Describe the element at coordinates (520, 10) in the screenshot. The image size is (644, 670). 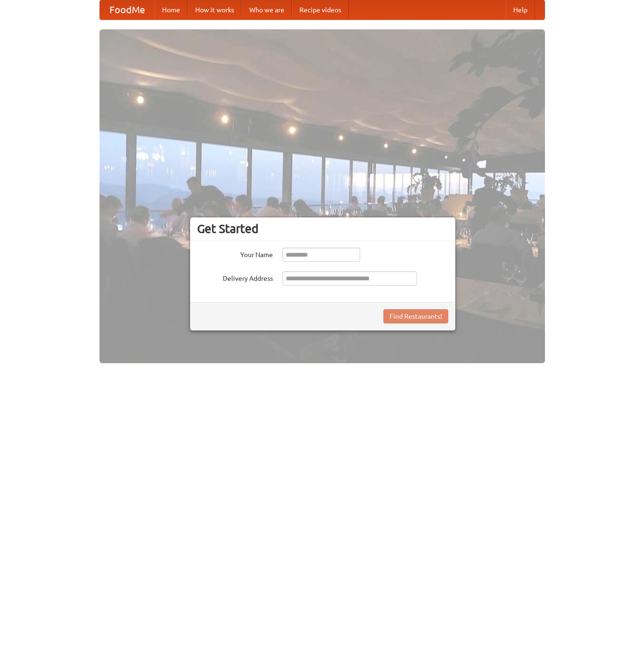
I see `a: Help` at that location.